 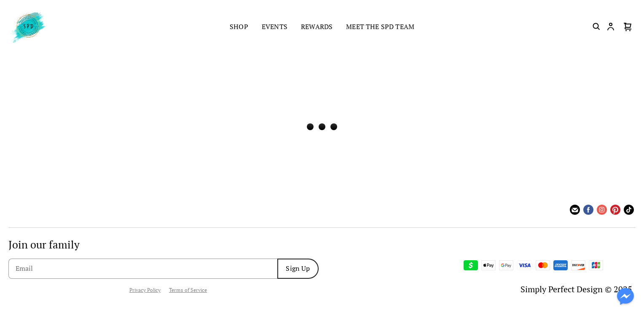 What do you see at coordinates (70, 27) in the screenshot?
I see `a: Simply Perfect Design logo` at bounding box center [70, 27].